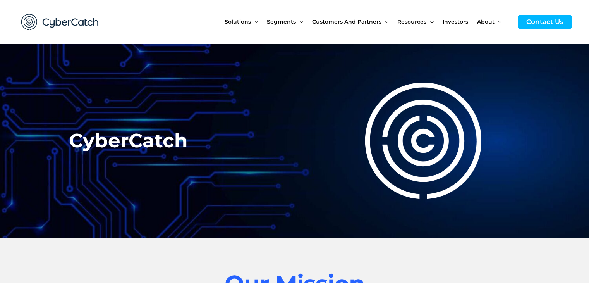 This screenshot has width=589, height=283. I want to click on nav: Site Navigation: New Main Menu, so click(368, 22).